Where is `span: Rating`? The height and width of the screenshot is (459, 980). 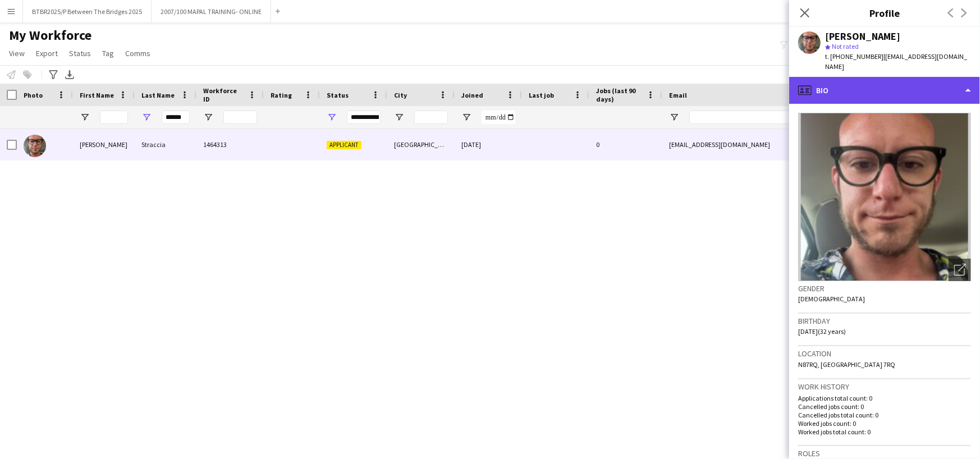
span: Rating is located at coordinates (281, 95).